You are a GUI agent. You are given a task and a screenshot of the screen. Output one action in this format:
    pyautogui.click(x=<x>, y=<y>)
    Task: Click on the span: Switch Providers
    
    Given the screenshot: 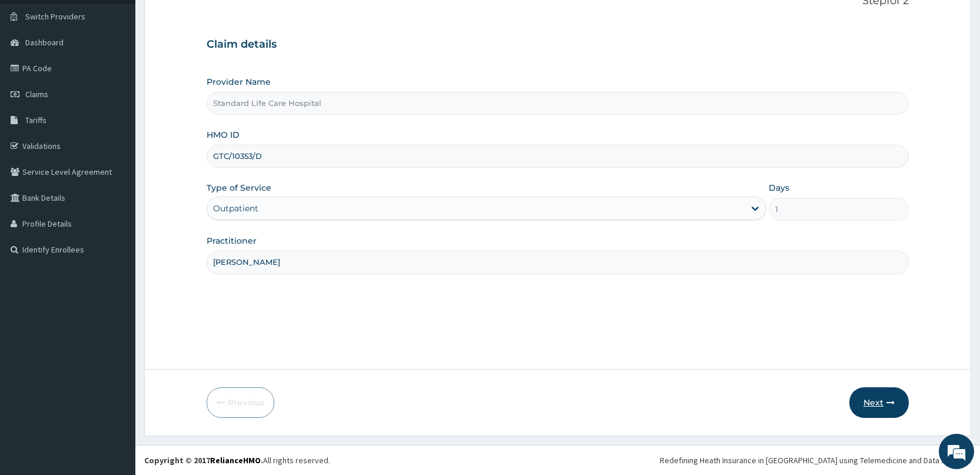 What is the action you would take?
    pyautogui.click(x=55, y=17)
    